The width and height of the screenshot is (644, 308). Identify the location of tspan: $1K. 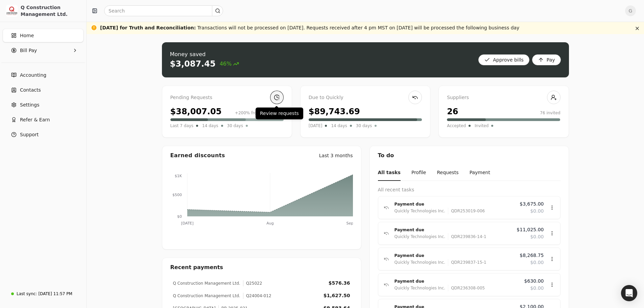
(178, 176).